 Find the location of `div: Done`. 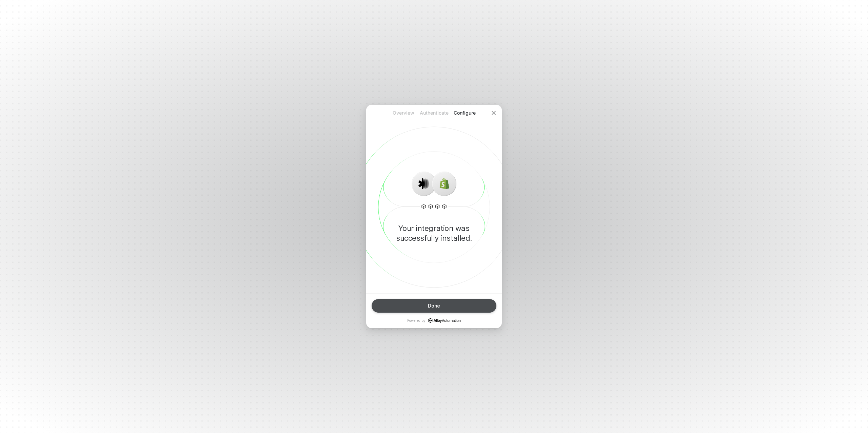

div: Done is located at coordinates (434, 305).